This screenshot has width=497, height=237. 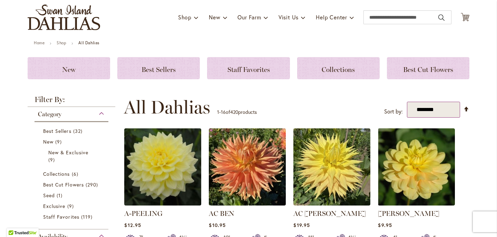 What do you see at coordinates (72, 195) in the screenshot?
I see `a: Seed` at bounding box center [72, 195].